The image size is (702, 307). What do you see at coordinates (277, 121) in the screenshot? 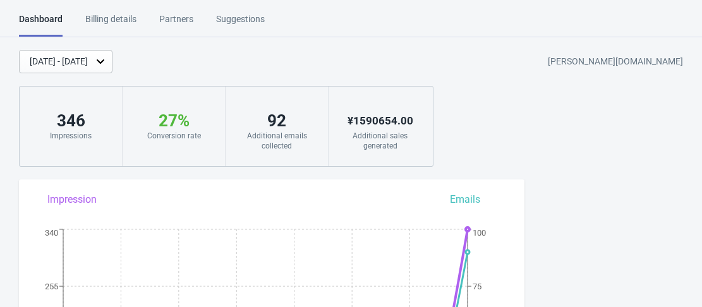
I see `div: 92` at bounding box center [277, 121].